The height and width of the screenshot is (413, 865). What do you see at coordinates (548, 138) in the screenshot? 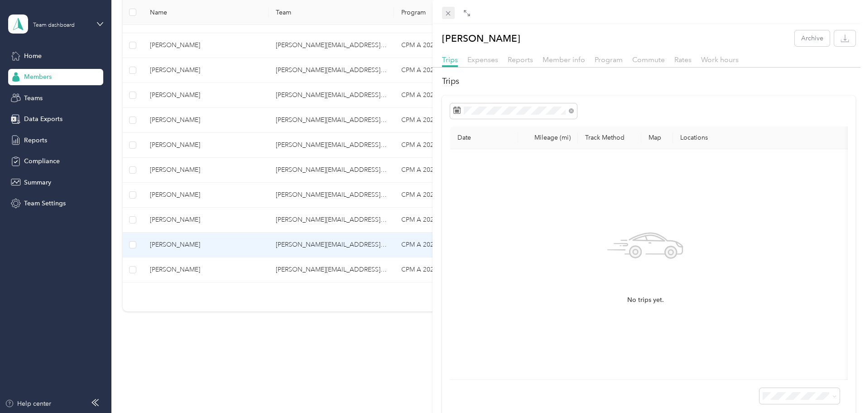
I see `th: Mileage (mi)` at bounding box center [548, 138].